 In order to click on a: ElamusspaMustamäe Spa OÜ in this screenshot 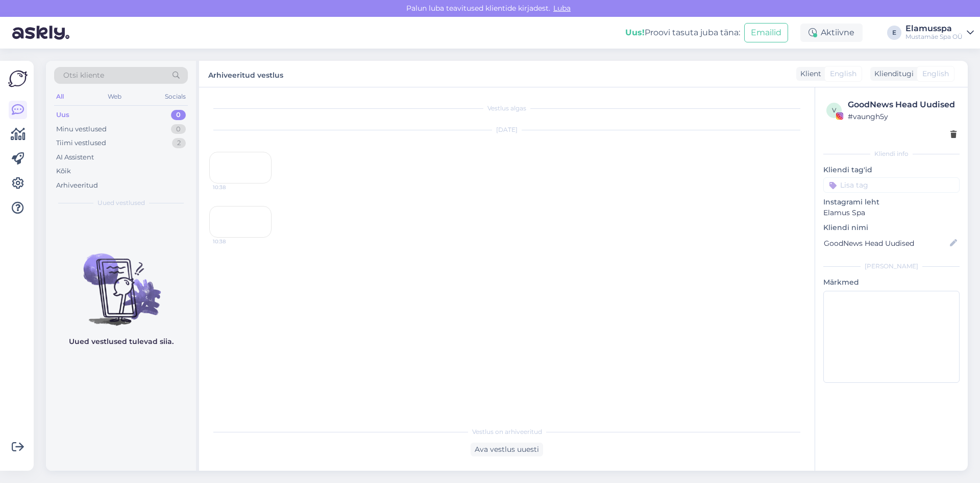, I will do `click(939, 33)`.